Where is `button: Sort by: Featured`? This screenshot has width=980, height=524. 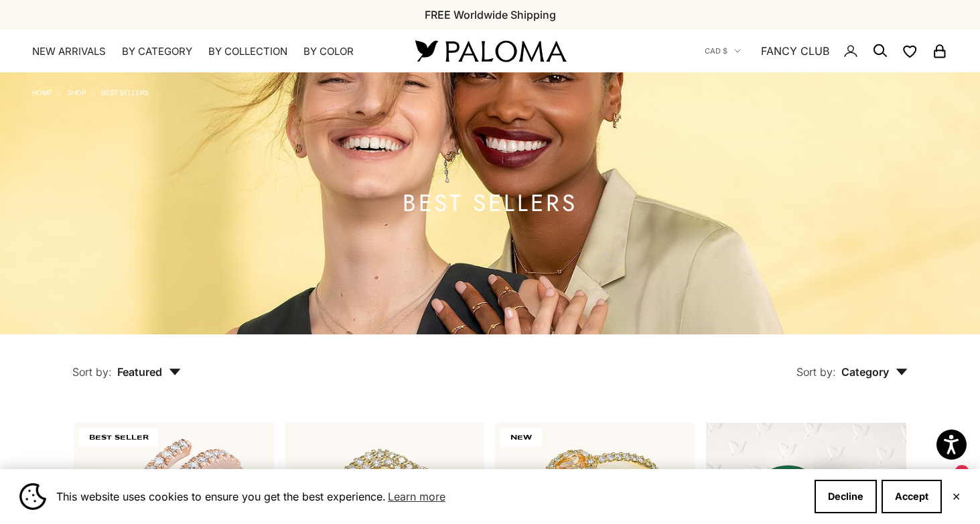 button: Sort by: Featured is located at coordinates (126, 362).